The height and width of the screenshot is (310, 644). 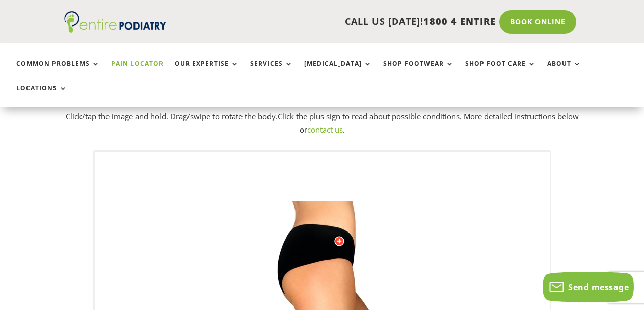 What do you see at coordinates (115, 30) in the screenshot?
I see `a: Entire Podiatry` at bounding box center [115, 30].